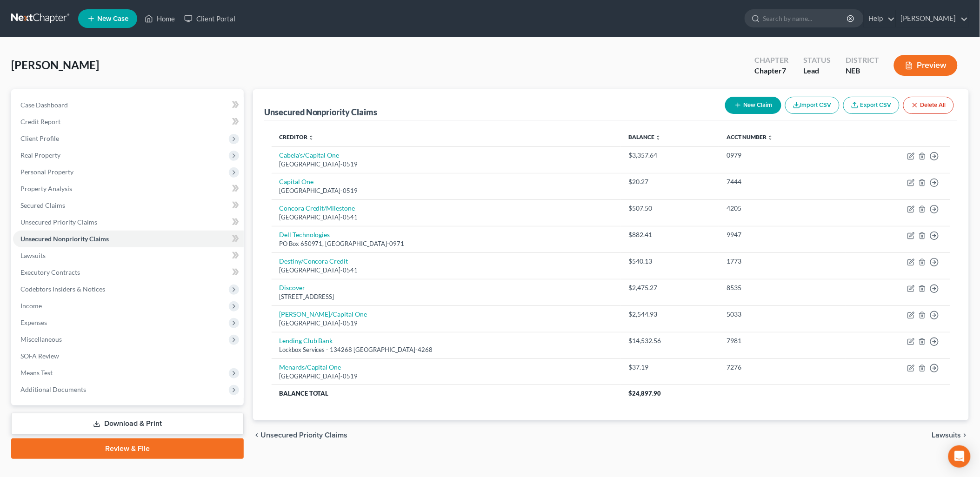 The height and width of the screenshot is (477, 980). What do you see at coordinates (782, 155) in the screenshot?
I see `div: 0979` at bounding box center [782, 155].